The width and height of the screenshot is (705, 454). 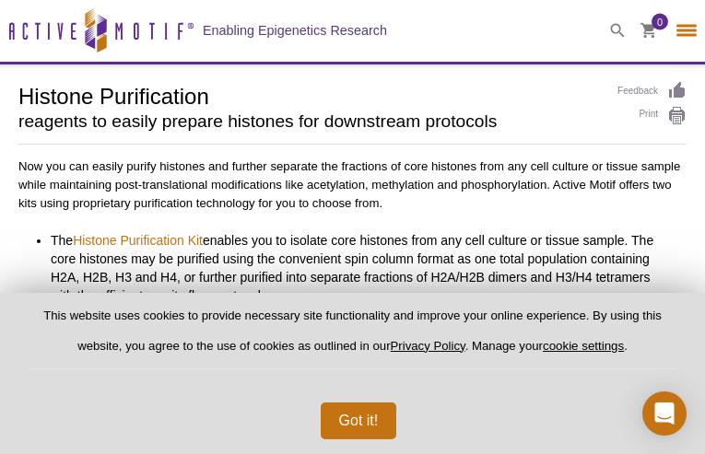 I want to click on h2: reagents to easily prepare histones for downstream protocols, so click(x=309, y=122).